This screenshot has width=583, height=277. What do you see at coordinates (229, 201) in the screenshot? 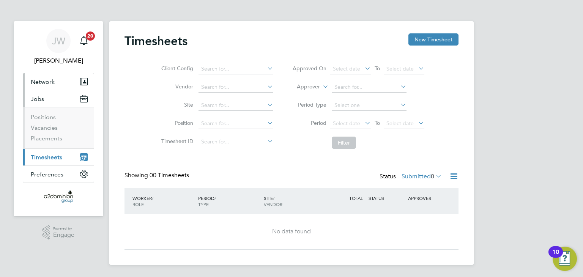
I see `div: PERIOD` at bounding box center [229, 201].